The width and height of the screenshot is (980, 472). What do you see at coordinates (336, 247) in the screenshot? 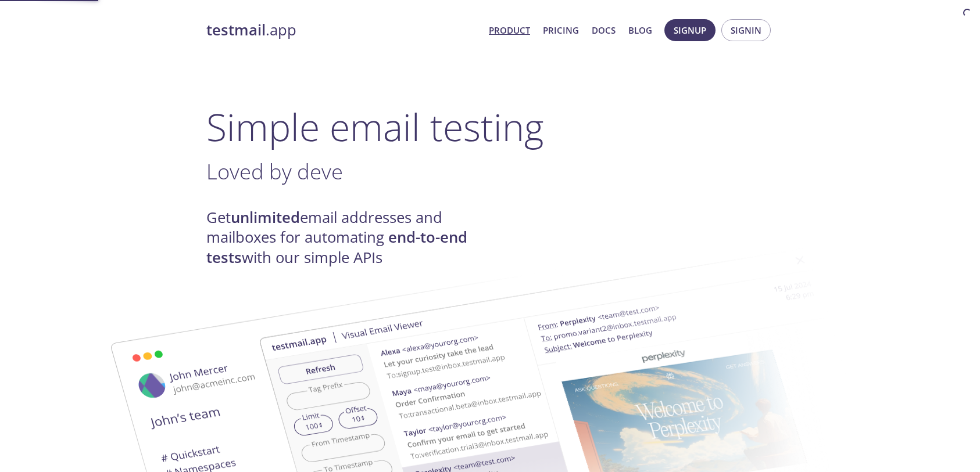
I see `strong: end-to-end tests` at bounding box center [336, 247].